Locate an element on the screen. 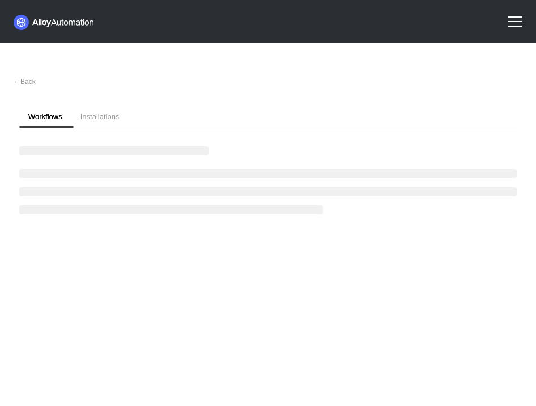 The image size is (536, 406). span: Installations is located at coordinates (100, 116).